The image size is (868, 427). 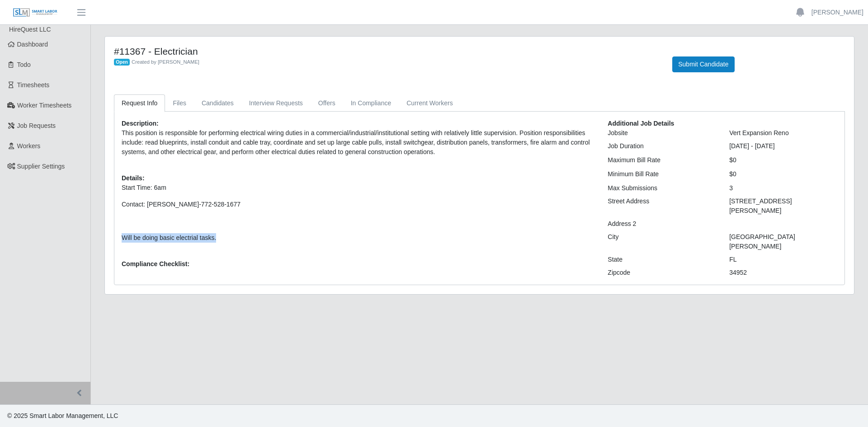 I want to click on b: Compliance Checklist:, so click(x=155, y=264).